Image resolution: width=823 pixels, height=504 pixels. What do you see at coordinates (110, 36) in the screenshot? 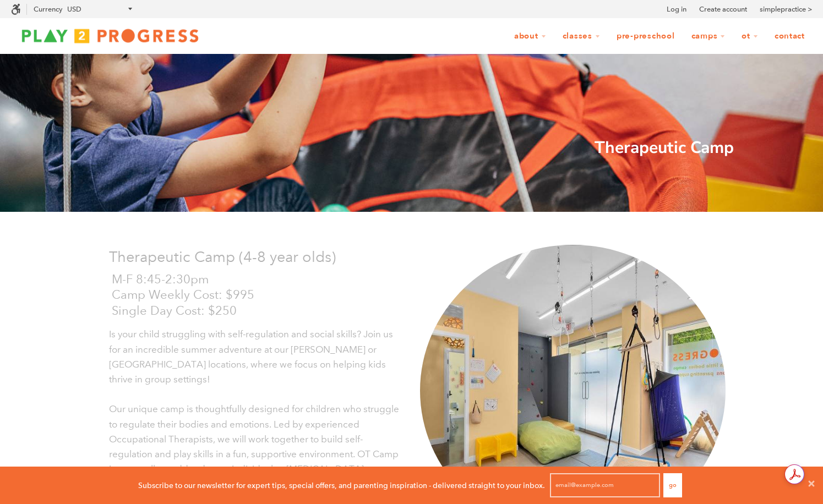
I see `img: Play2Progress logo` at bounding box center [110, 36].